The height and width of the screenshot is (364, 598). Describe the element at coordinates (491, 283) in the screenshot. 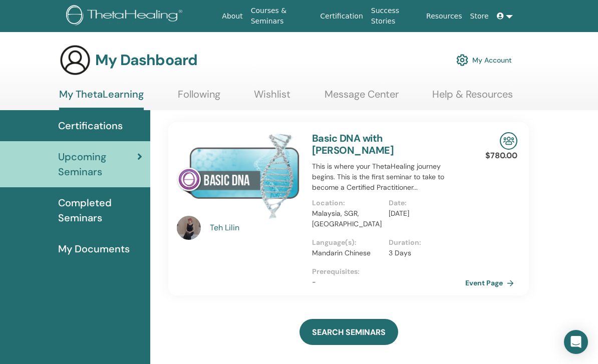

I see `a: Event Page` at that location.